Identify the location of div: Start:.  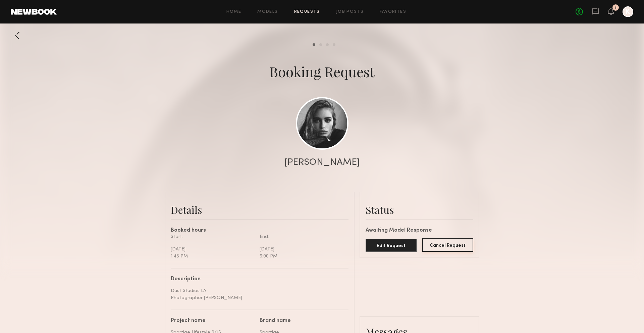
(213, 237).